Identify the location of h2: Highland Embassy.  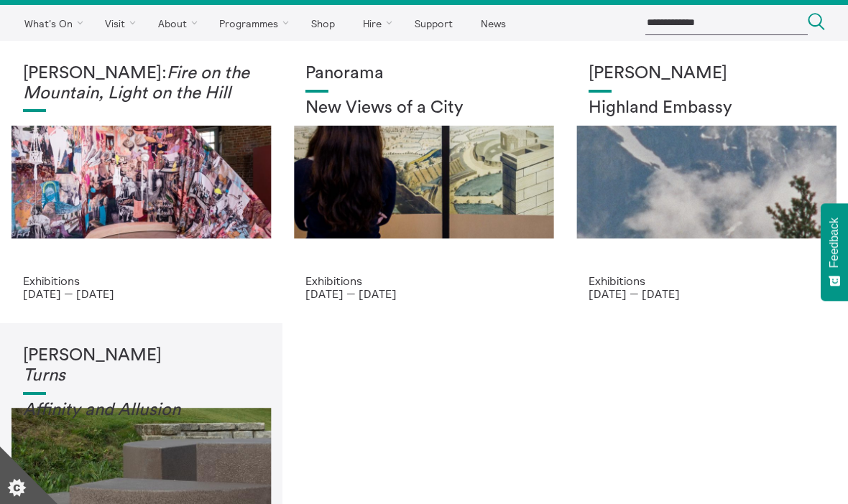
(706, 108).